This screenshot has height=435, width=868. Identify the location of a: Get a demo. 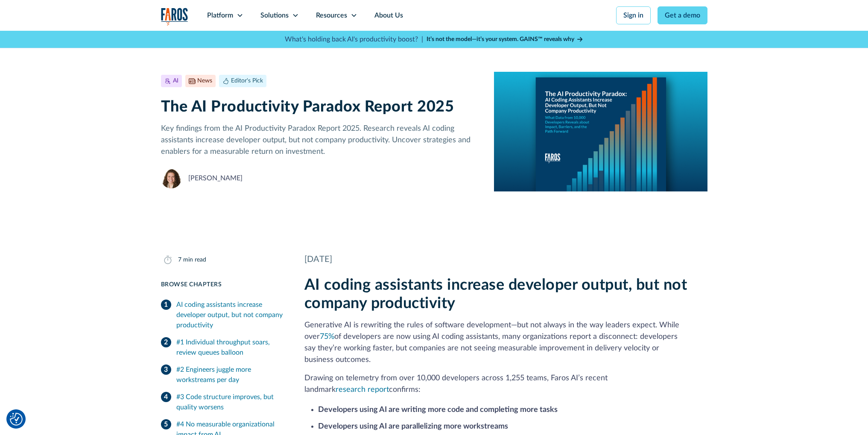
(683, 16).